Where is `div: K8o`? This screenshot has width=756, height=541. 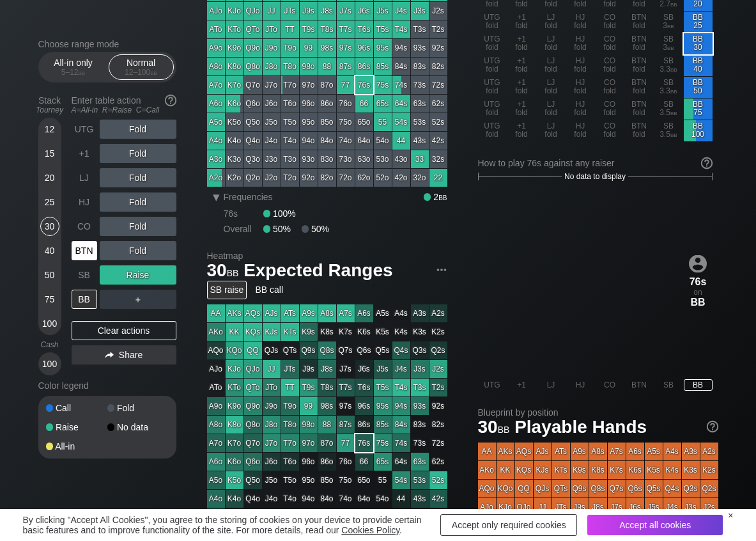 div: K8o is located at coordinates (235, 66).